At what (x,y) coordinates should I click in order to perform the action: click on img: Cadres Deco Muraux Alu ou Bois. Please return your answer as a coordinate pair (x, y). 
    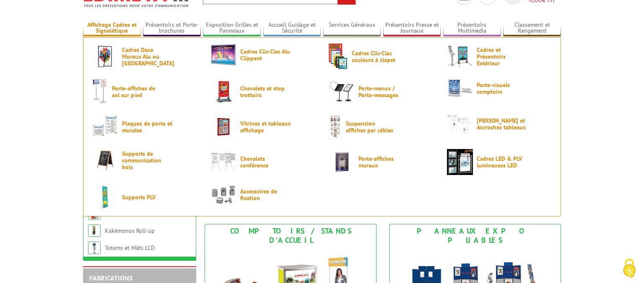
    Looking at the image, I should click on (105, 57).